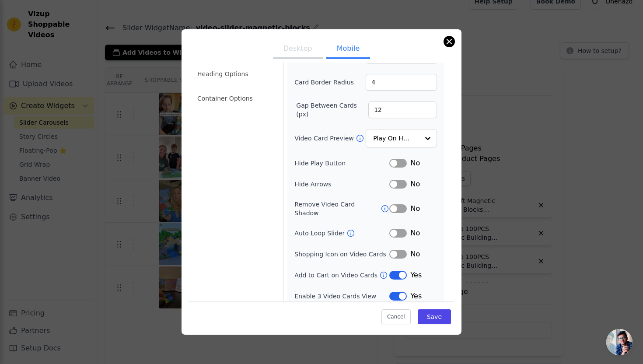  I want to click on label: Gap Between Cards (px), so click(332, 110).